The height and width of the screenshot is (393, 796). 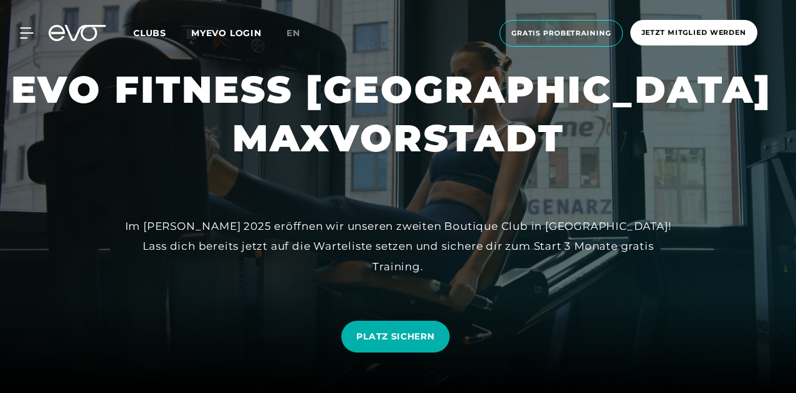 I want to click on span: en, so click(x=293, y=33).